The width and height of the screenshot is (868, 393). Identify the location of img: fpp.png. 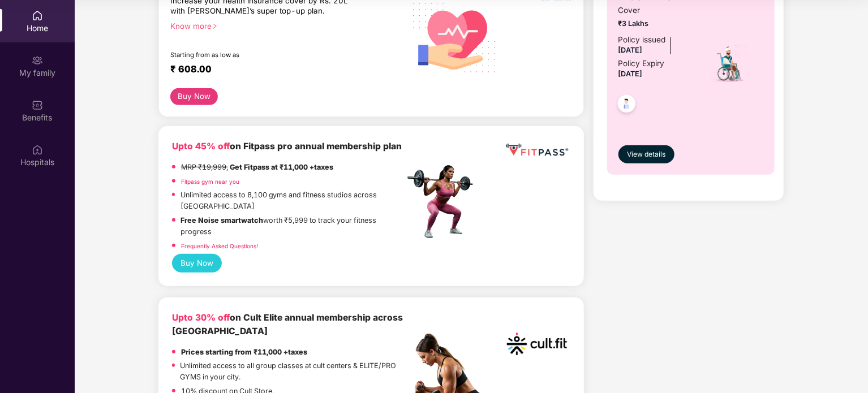
(443, 202).